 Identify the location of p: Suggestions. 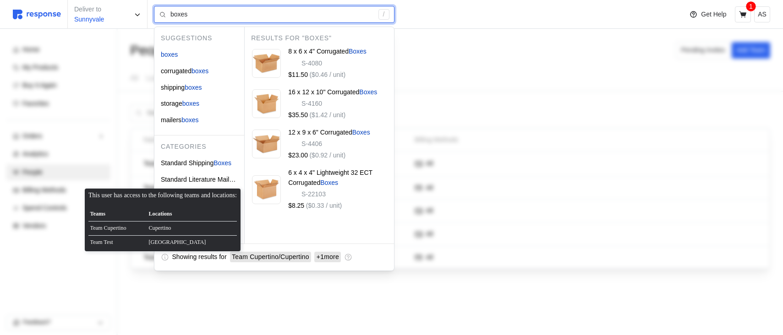
(203, 38).